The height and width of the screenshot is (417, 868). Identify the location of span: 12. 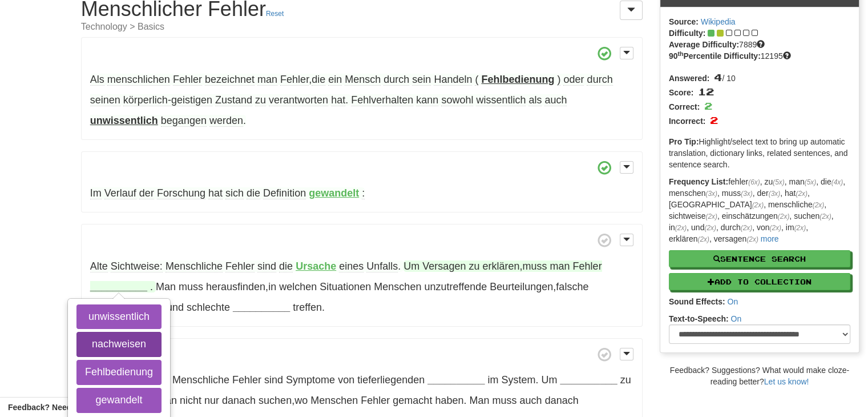
(706, 91).